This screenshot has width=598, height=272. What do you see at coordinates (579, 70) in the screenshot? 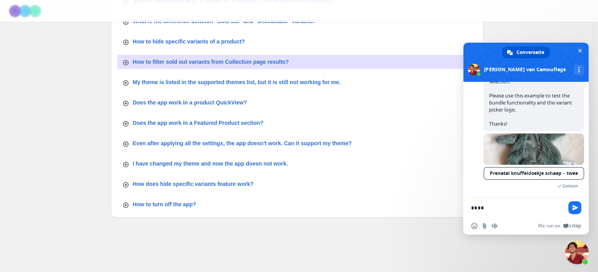
I see `div: Meer kanalen` at bounding box center [579, 70].